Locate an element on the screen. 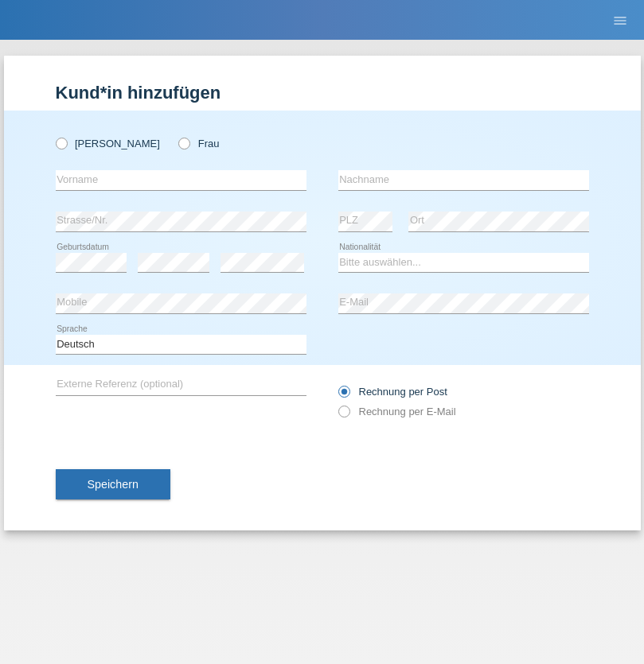  label: Rechnung per Post is located at coordinates (393, 392).